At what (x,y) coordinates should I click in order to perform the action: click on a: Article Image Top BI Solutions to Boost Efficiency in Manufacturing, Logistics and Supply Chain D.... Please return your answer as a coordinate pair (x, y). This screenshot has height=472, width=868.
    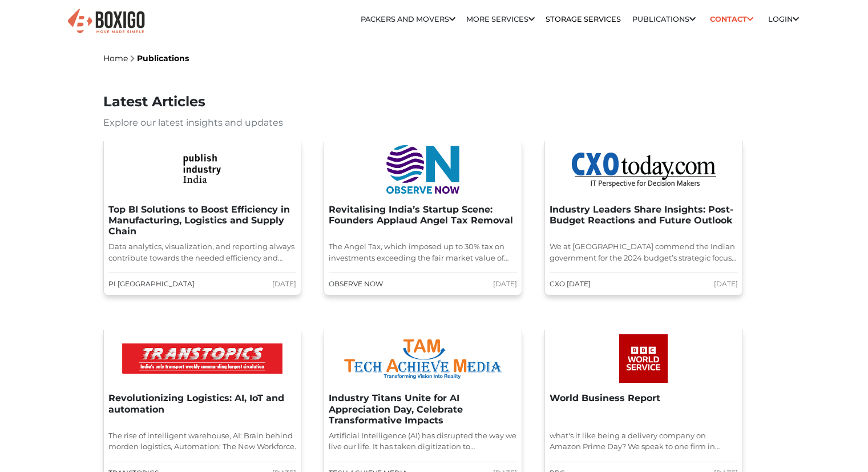
    Looking at the image, I should click on (203, 218).